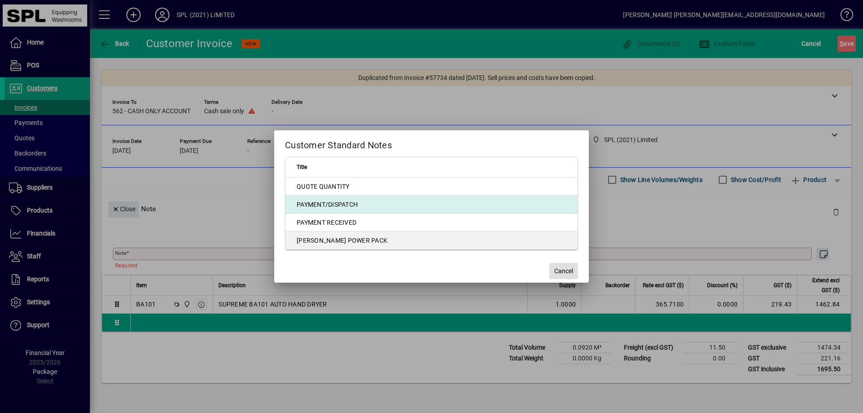 The height and width of the screenshot is (413, 863). What do you see at coordinates (432, 223) in the screenshot?
I see `td: PAYMENT RECEIVED` at bounding box center [432, 223].